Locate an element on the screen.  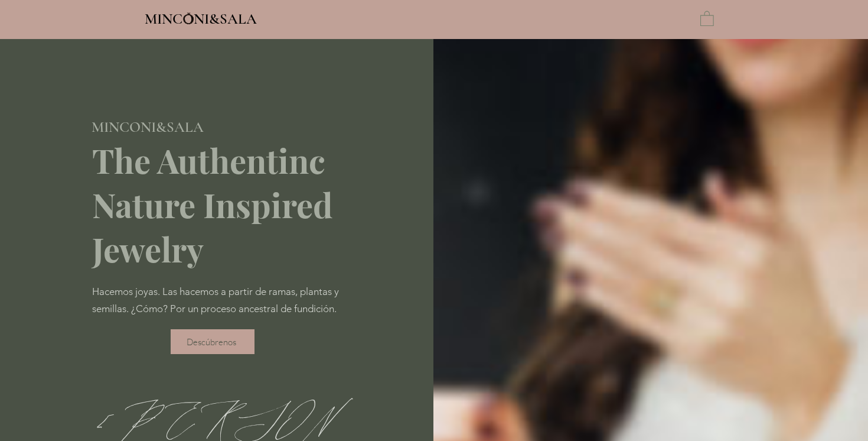
span: The Authentinc Nature Inspired Jewelry is located at coordinates (212, 204).